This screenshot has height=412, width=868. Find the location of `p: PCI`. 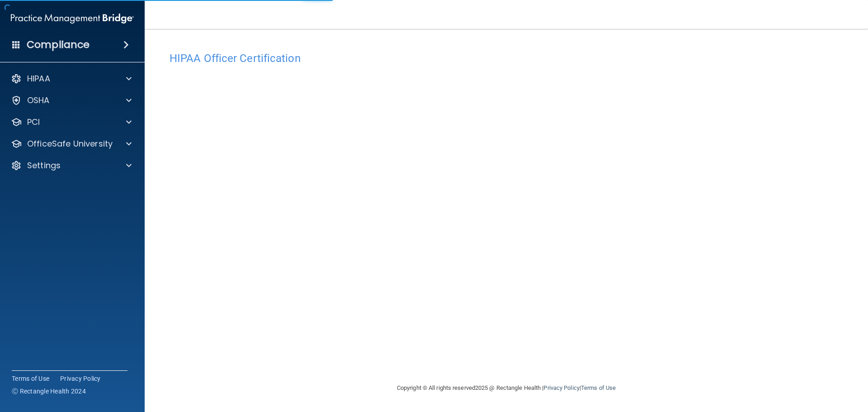

p: PCI is located at coordinates (33, 122).